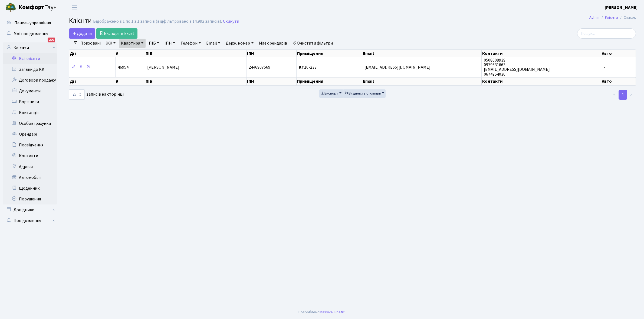 This screenshot has width=644, height=319. Describe the element at coordinates (213, 43) in the screenshot. I see `a: Email` at that location.